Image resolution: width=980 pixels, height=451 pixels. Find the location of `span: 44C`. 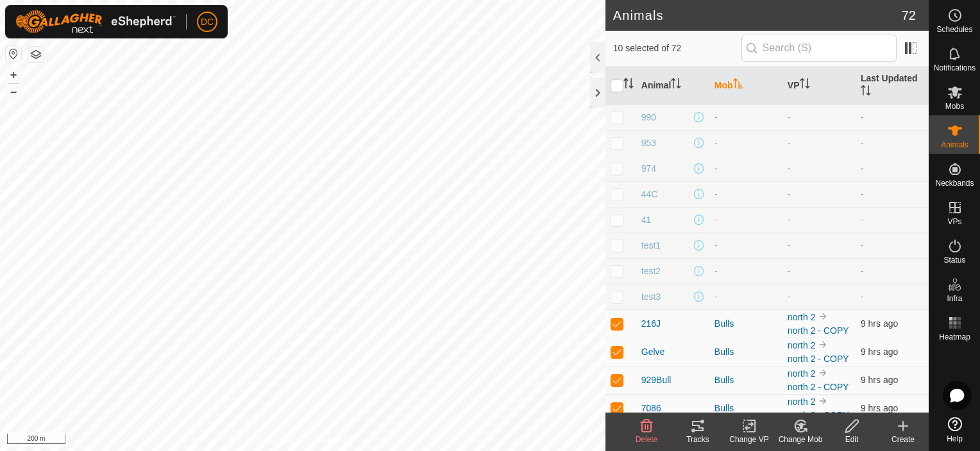

span: 44C is located at coordinates (650, 194).